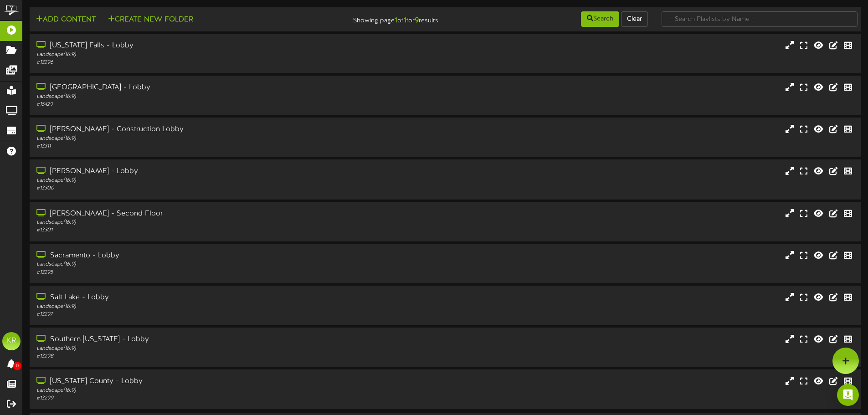 The height and width of the screenshot is (415, 868). What do you see at coordinates (416, 20) in the screenshot?
I see `strong: 9` at bounding box center [416, 20].